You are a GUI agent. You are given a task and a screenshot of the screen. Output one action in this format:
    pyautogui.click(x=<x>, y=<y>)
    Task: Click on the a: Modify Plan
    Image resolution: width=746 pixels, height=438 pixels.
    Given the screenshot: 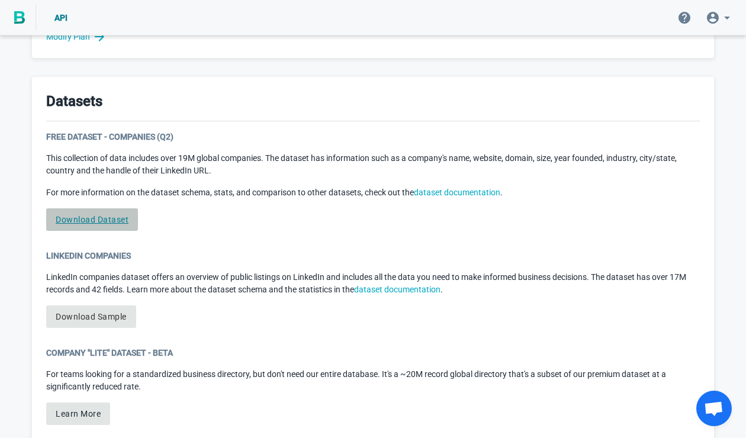 What is the action you would take?
    pyautogui.click(x=373, y=37)
    